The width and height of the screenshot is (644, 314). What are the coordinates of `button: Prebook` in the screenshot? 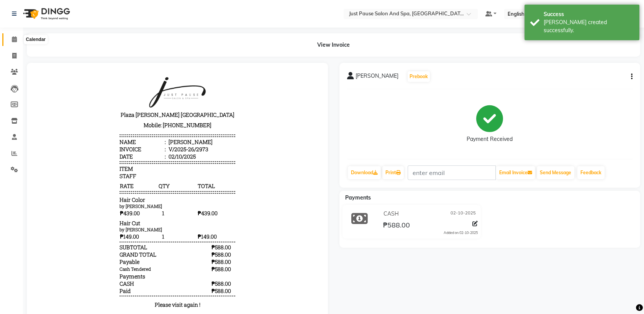 It's located at (419, 76).